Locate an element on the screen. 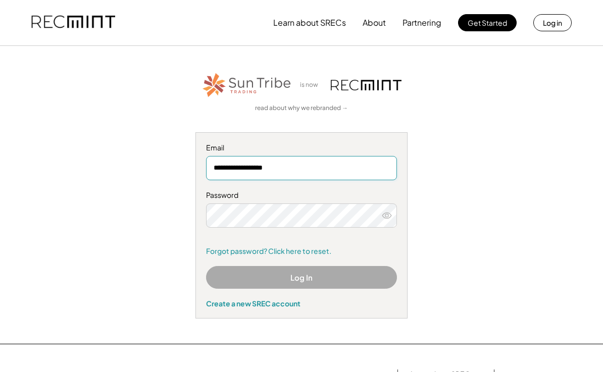 Image resolution: width=603 pixels, height=372 pixels. div: is now is located at coordinates (312, 85).